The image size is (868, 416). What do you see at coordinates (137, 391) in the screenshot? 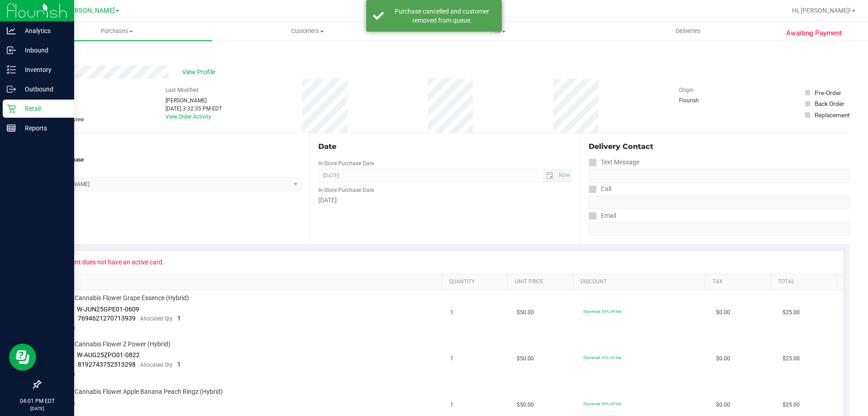
I see `span: FT 3.5g Cannabis Flower Apple Banana Peach Ringz (Hybrid)` at bounding box center [137, 391].